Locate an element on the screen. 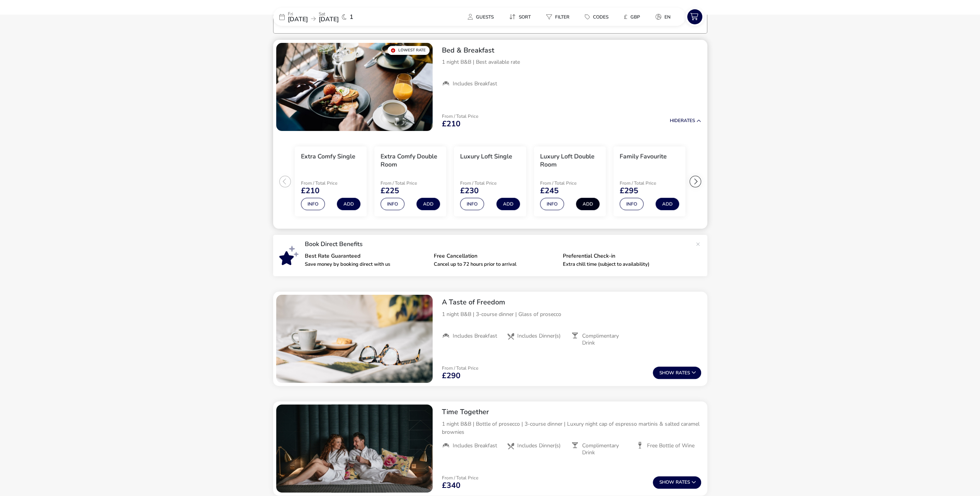 The image size is (980, 496). p: 1 night B&B | 3-course dinner | Glass of prosecco is located at coordinates (571, 314).